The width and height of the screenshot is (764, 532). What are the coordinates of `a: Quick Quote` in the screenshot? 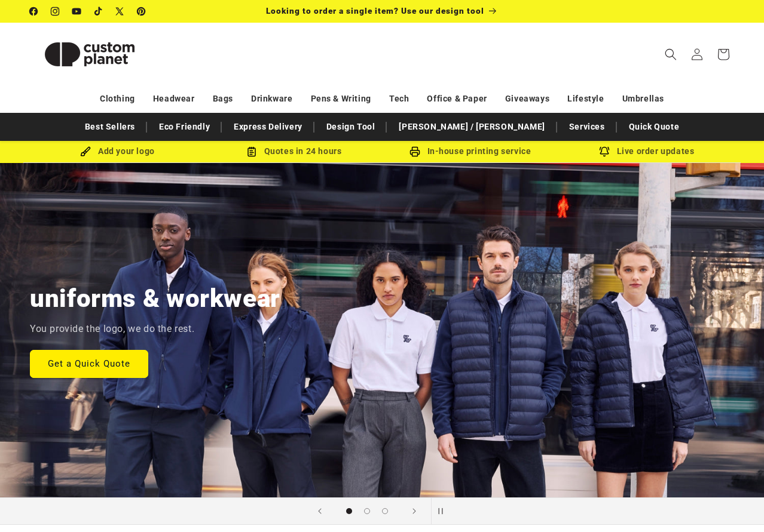 It's located at (654, 127).